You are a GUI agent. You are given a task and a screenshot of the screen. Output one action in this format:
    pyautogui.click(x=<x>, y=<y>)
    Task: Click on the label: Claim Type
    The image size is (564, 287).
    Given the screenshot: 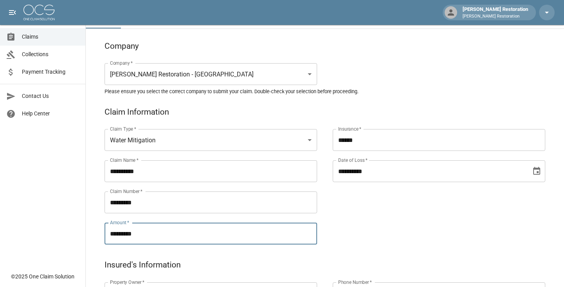 What is the action you would take?
    pyautogui.click(x=123, y=129)
    